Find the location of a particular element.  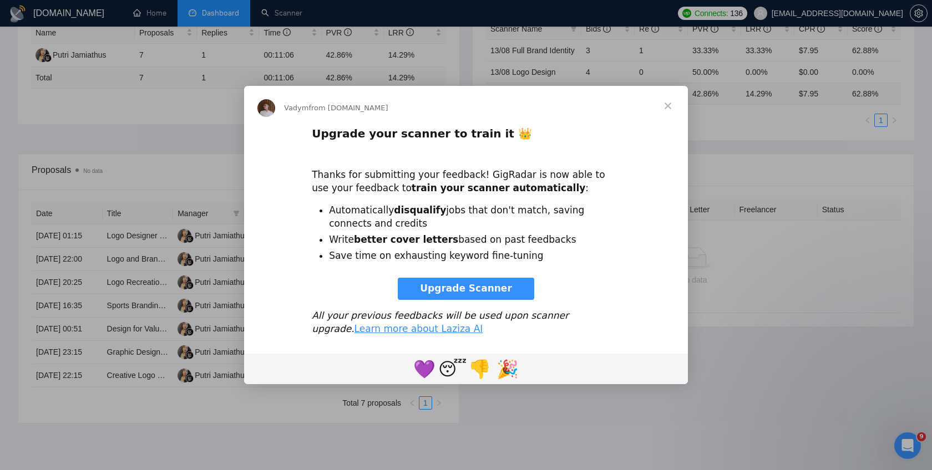

div: Thanks for submitting your feedback! GigRadar is now able to use your feedback to : is located at coordinates (466, 175).